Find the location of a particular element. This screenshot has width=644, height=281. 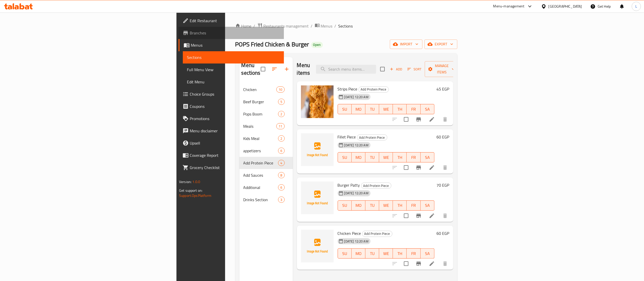

span: Coverage Report is located at coordinates (235, 155).